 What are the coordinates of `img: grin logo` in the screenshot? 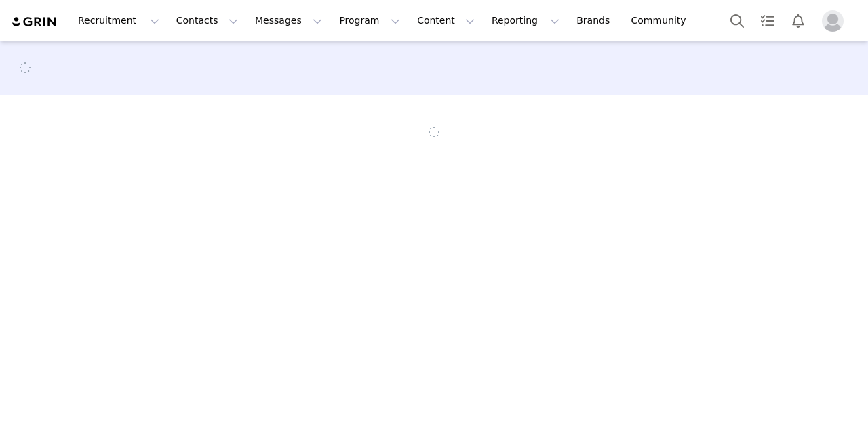 It's located at (35, 21).